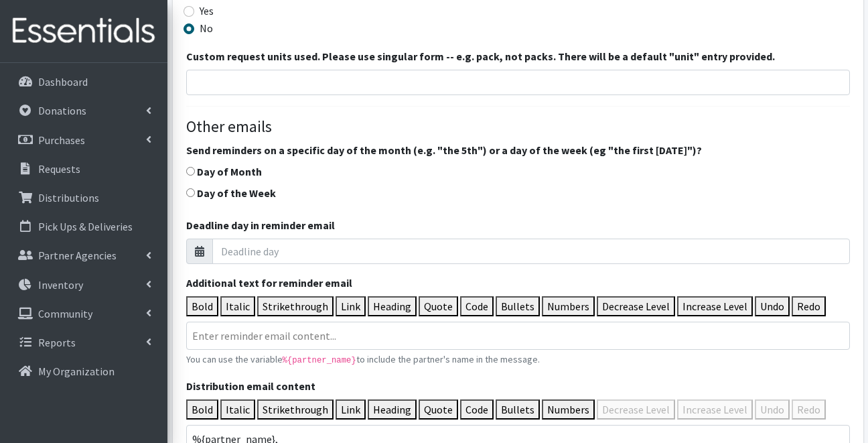 Image resolution: width=868 pixels, height=443 pixels. Describe the element at coordinates (84, 285) in the screenshot. I see `a: Inventory` at that location.